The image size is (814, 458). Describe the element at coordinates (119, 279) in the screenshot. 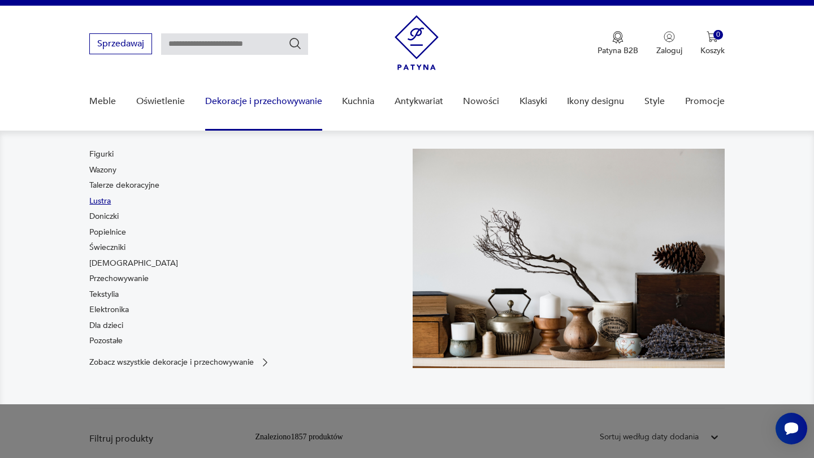

I see `a: Przechowywanie` at that location.